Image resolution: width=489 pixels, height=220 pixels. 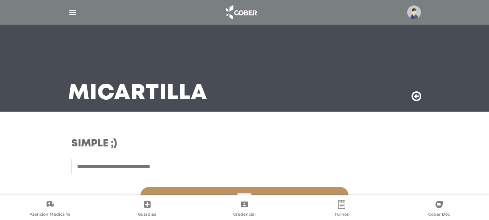 I want to click on img: profile-placeholder.svg, so click(x=414, y=12).